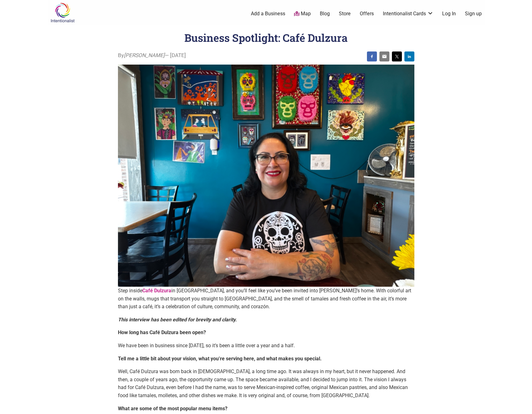  I want to click on img: linkedin sharing button, so click(410, 57).